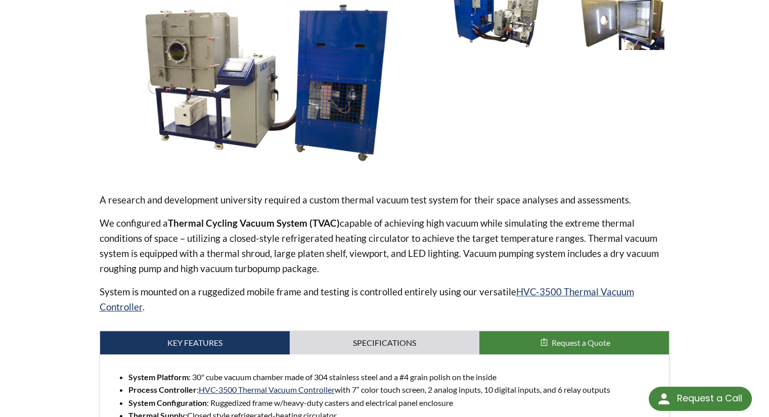  I want to click on a: Specifications, so click(384, 343).